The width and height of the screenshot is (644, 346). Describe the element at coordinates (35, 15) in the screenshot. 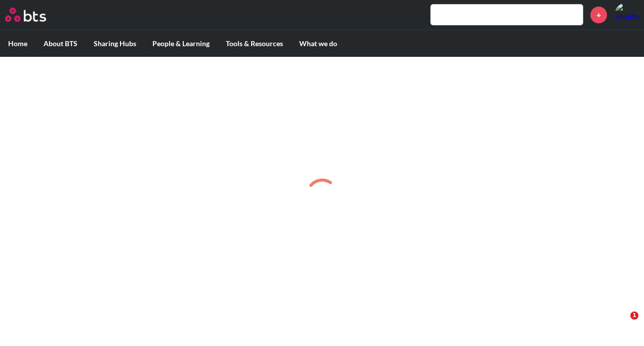

I see `a: Go home` at that location.